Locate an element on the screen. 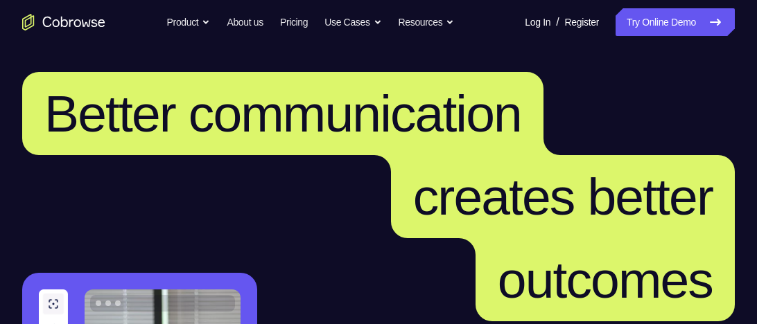 The height and width of the screenshot is (324, 757). a: Log In is located at coordinates (537, 22).